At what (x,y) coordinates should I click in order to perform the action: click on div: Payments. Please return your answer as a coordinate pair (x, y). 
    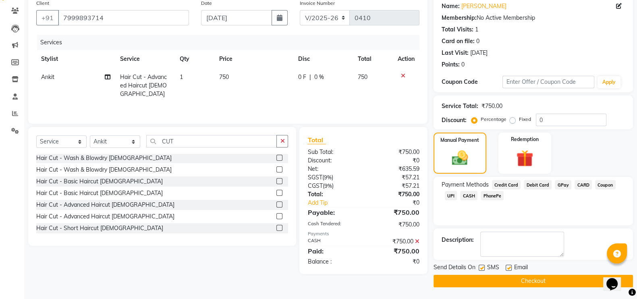
    Looking at the image, I should click on (363, 234).